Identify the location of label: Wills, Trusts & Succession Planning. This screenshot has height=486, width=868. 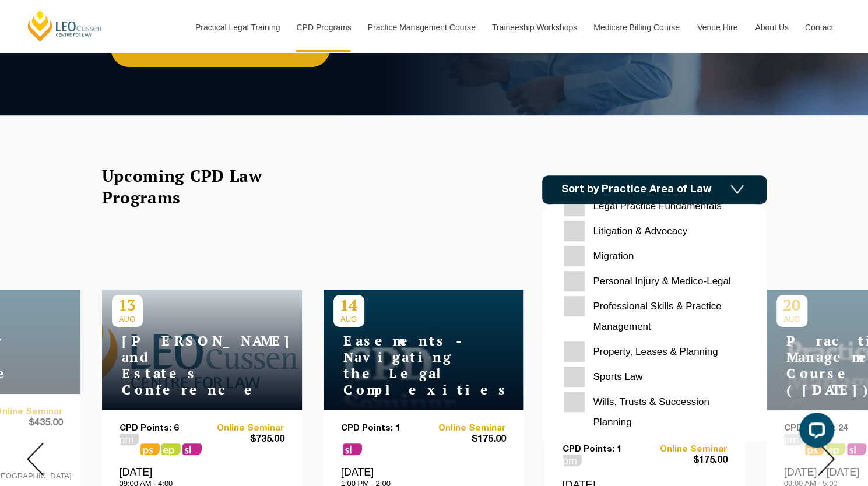
(654, 412).